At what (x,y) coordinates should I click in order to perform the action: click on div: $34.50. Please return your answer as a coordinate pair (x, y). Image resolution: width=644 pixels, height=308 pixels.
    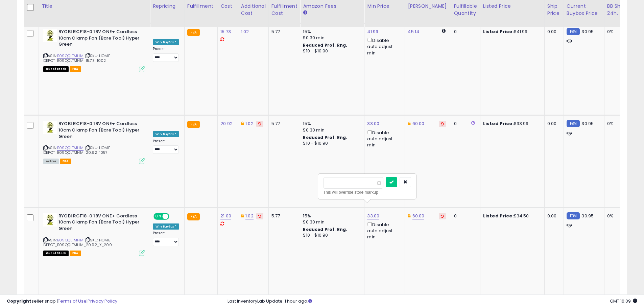
    Looking at the image, I should click on (511, 216).